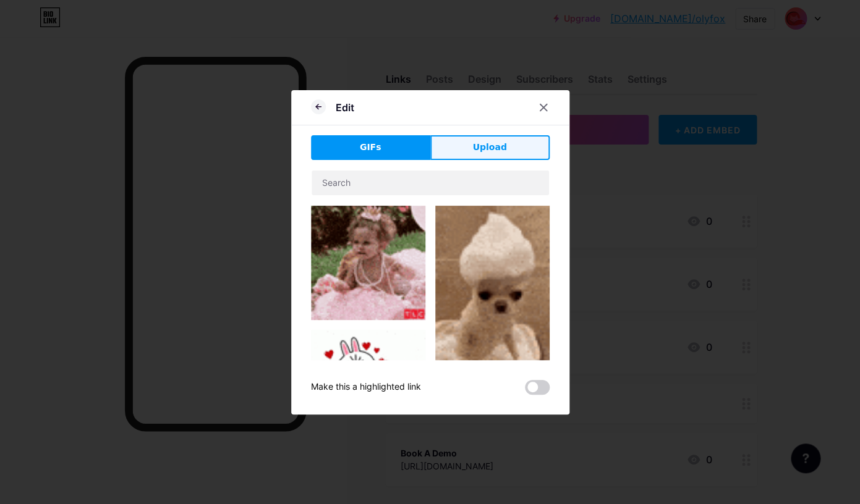 The image size is (860, 504). I want to click on span: GIFs, so click(370, 147).